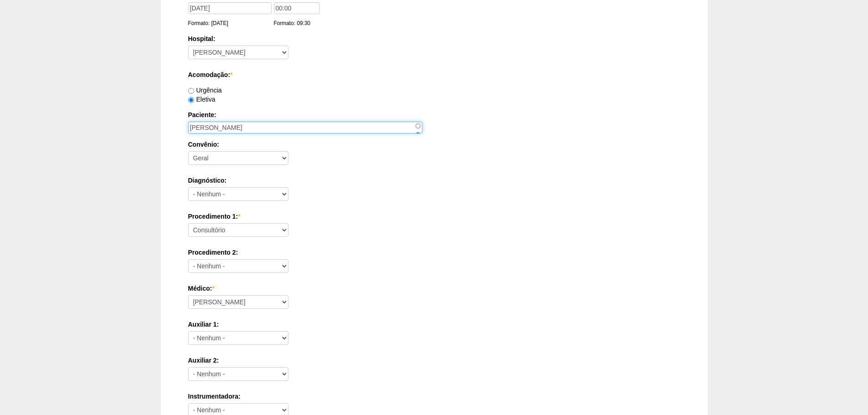  What do you see at coordinates (434, 324) in the screenshot?
I see `label: Auxiliar 1:` at bounding box center [434, 324].